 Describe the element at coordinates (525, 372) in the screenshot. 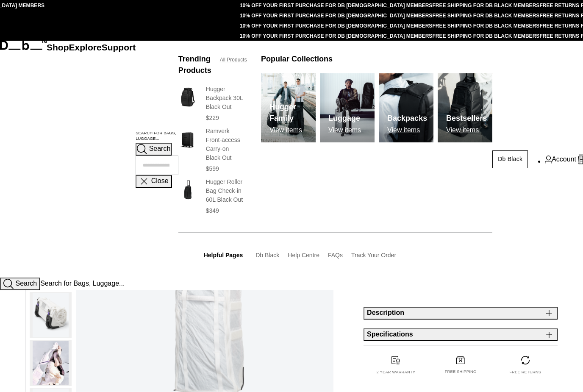

I see `p: Free returns` at that location.